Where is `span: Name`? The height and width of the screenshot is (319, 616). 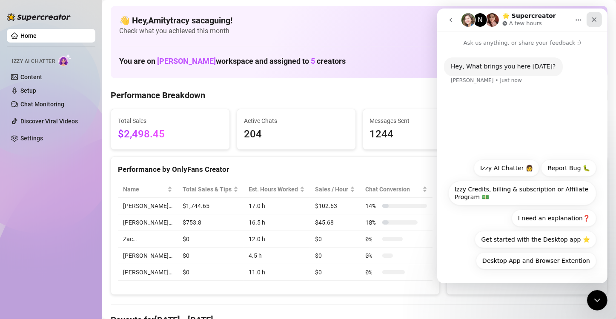
span: Name is located at coordinates (144, 189).